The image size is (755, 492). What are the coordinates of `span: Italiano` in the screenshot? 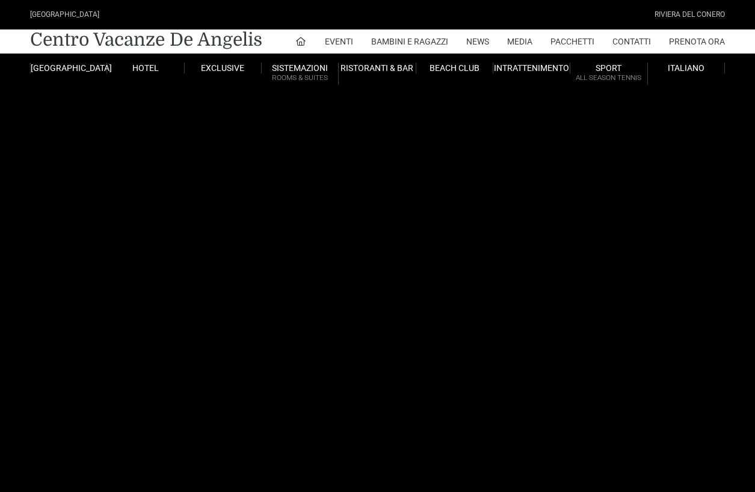 It's located at (686, 68).